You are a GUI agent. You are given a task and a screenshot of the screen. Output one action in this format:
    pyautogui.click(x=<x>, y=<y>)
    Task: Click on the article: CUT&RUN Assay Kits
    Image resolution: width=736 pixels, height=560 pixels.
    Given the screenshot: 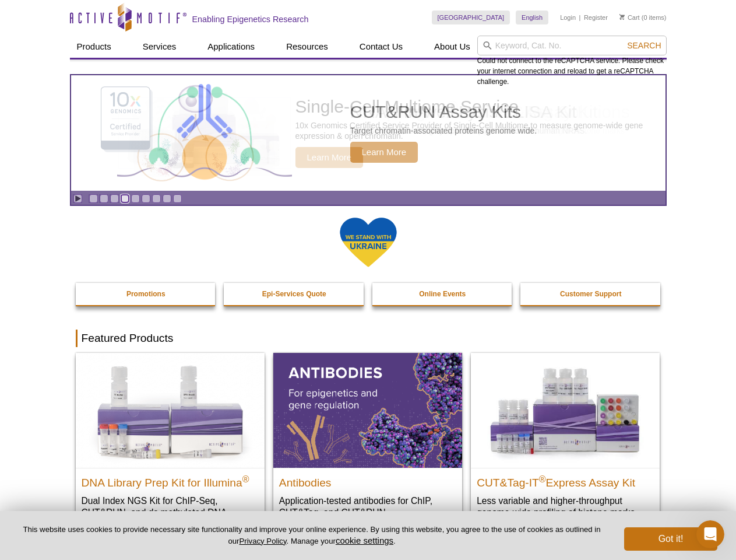 What is the action you would take?
    pyautogui.click(x=368, y=133)
    